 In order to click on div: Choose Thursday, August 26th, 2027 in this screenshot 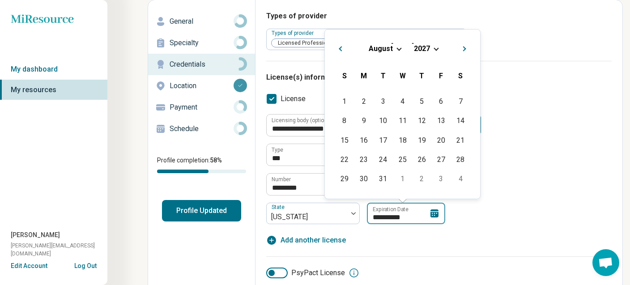, I will do `click(421, 159)`.